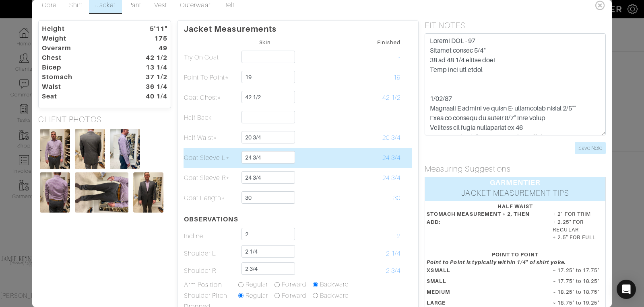 This screenshot has width=644, height=307. What do you see at coordinates (211, 78) in the screenshot?
I see `td: Point To Point*` at bounding box center [211, 78].